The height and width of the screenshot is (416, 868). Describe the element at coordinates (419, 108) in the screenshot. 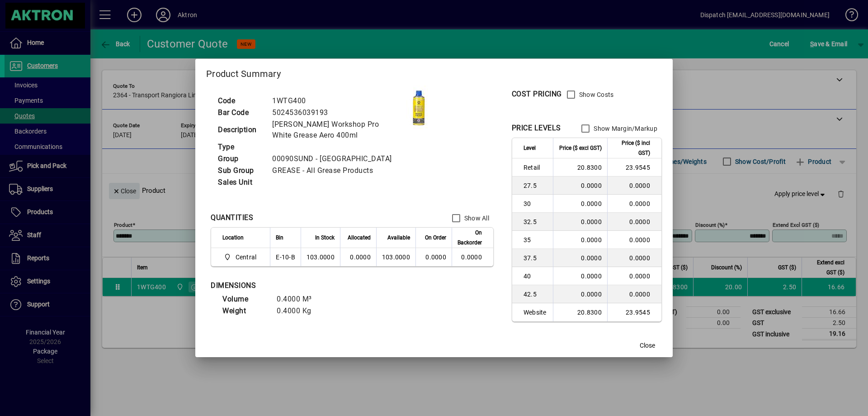

I see `img: contain` at that location.